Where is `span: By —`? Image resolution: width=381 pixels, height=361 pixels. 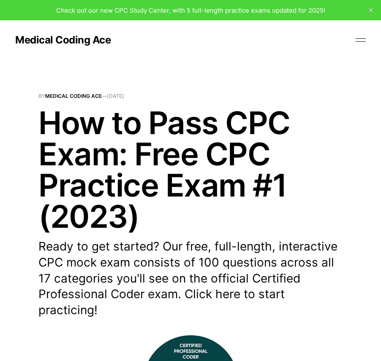 span: By — is located at coordinates (190, 96).